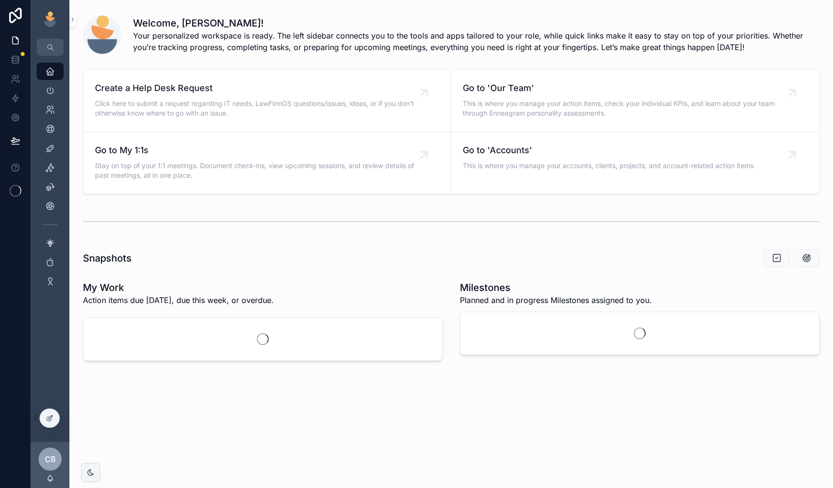  What do you see at coordinates (609, 150) in the screenshot?
I see `span: Go to 'Accounts'` at bounding box center [609, 150].